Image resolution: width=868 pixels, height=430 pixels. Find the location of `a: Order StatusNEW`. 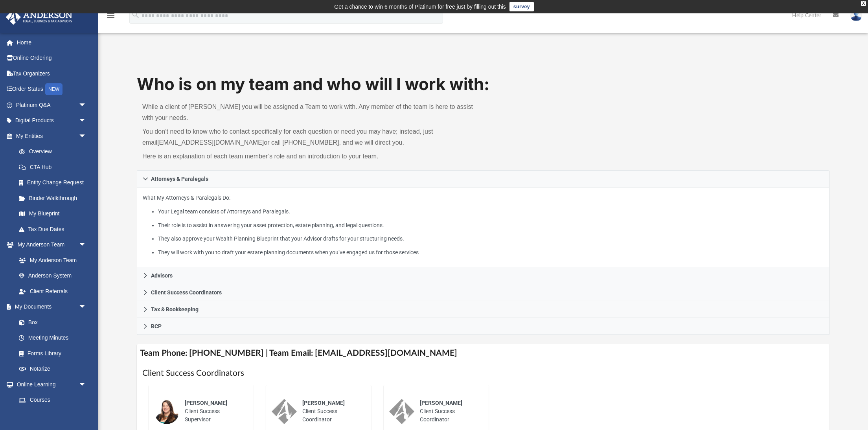

a: Order StatusNEW is located at coordinates (52, 89).